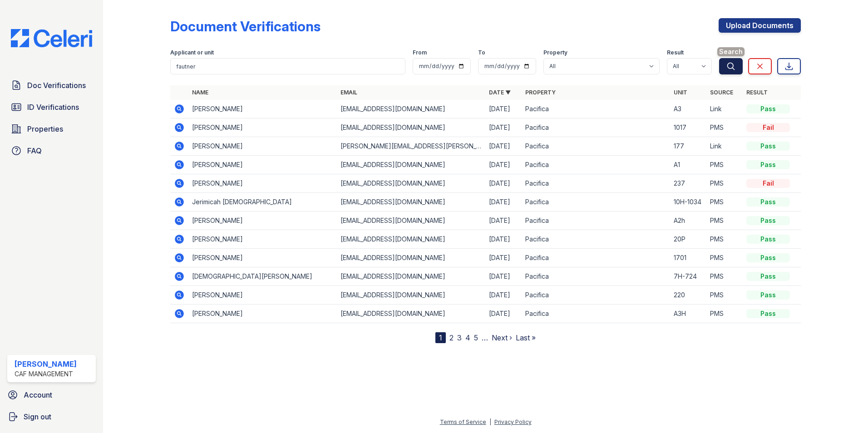 This screenshot has height=433, width=868. What do you see at coordinates (540, 92) in the screenshot?
I see `a: Property` at bounding box center [540, 92].